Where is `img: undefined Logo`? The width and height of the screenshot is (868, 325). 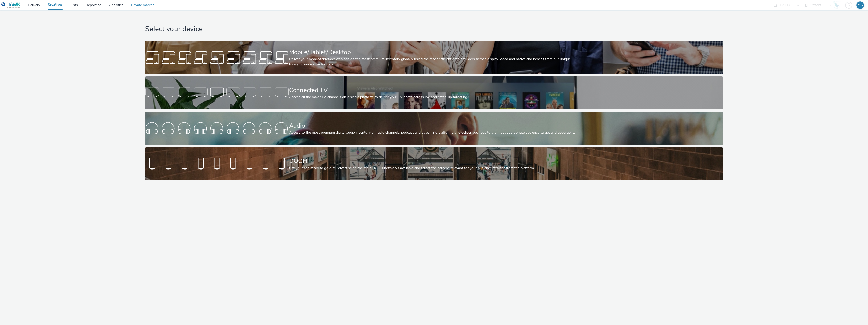 img: undefined Logo is located at coordinates (11, 5).